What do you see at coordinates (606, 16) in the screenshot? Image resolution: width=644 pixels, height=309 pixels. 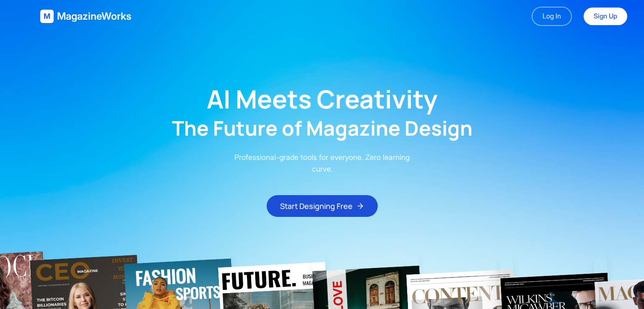 I see `a: Sign Up` at bounding box center [606, 16].